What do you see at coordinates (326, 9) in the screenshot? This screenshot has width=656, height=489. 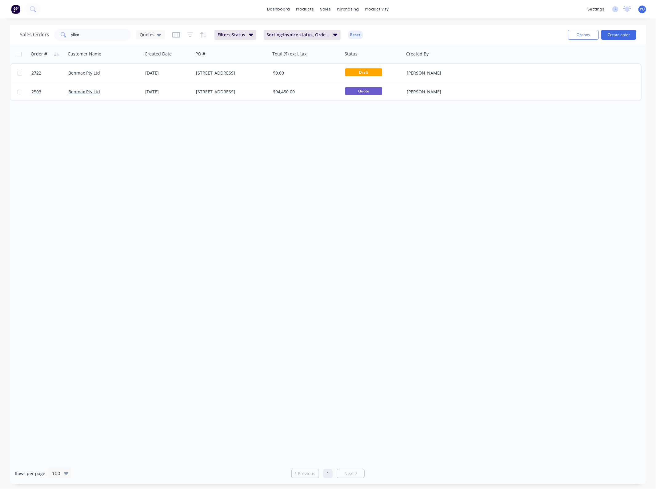 I see `div: sales` at bounding box center [326, 9].